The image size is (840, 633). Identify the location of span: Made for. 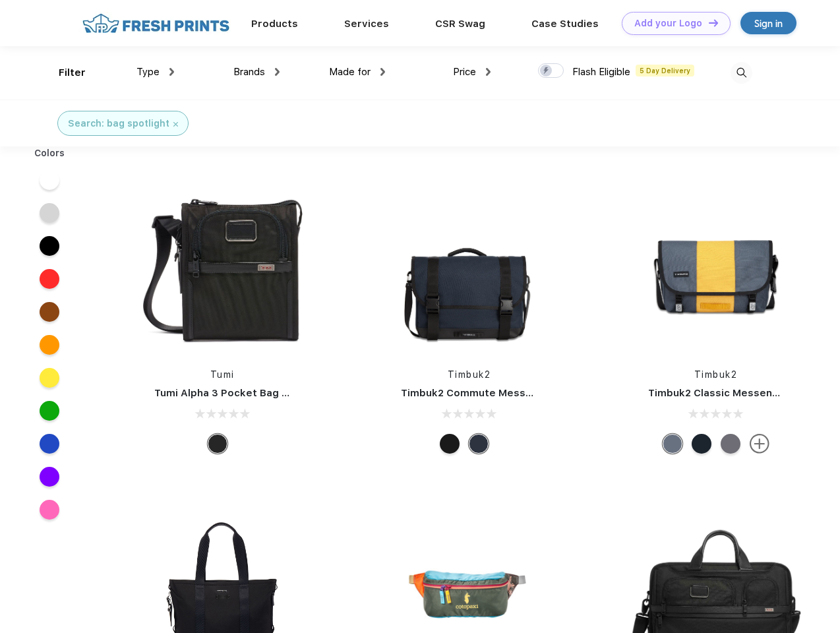
(349, 72).